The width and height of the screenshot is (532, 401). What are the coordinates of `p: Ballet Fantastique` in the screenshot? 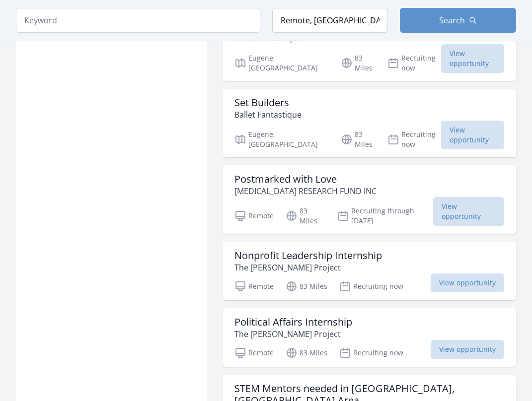 It's located at (268, 115).